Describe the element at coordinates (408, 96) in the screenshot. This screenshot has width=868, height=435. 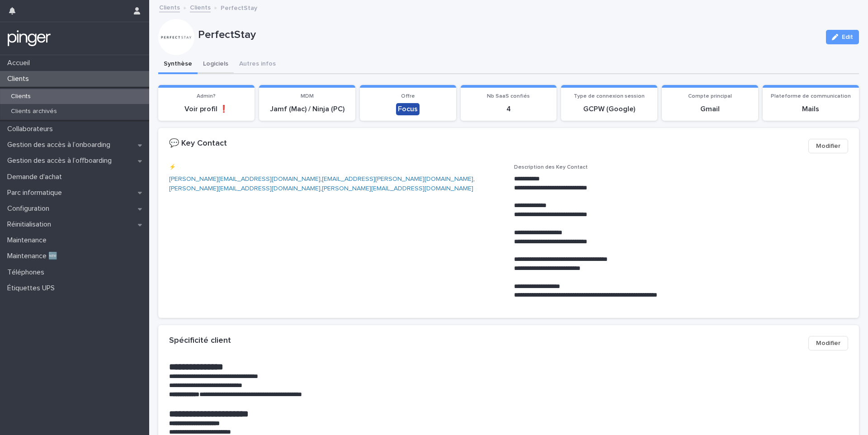
I see `span: Offre` at that location.